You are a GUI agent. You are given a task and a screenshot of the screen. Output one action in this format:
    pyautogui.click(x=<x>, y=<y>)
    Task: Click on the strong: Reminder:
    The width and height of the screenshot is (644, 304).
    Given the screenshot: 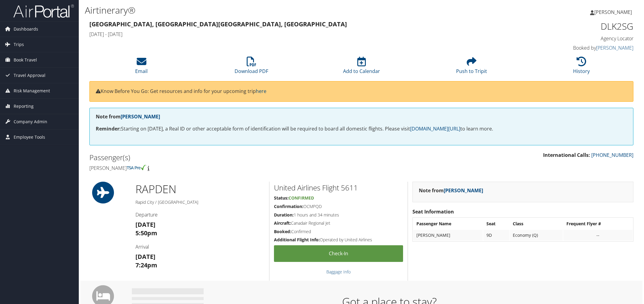 What is the action you would take?
    pyautogui.click(x=108, y=129)
    